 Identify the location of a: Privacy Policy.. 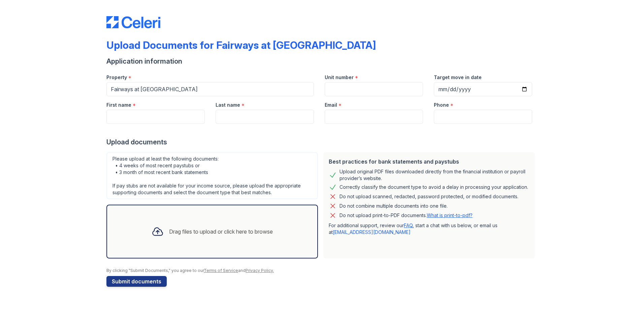
(260, 270).